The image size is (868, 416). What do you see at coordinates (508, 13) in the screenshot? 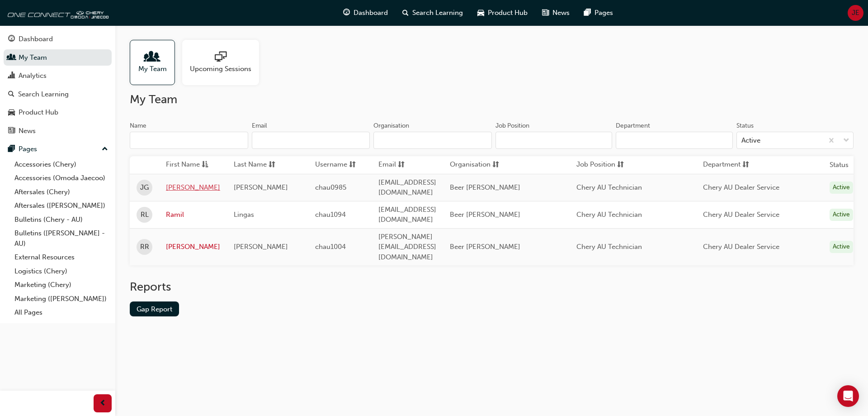
I see `span: Product Hub` at bounding box center [508, 13].